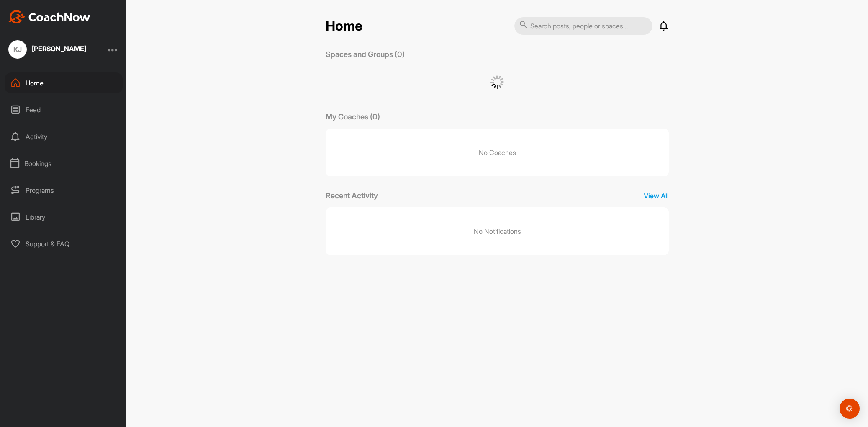 This screenshot has width=868, height=427. What do you see at coordinates (657, 196) in the screenshot?
I see `p: View All` at bounding box center [657, 196].